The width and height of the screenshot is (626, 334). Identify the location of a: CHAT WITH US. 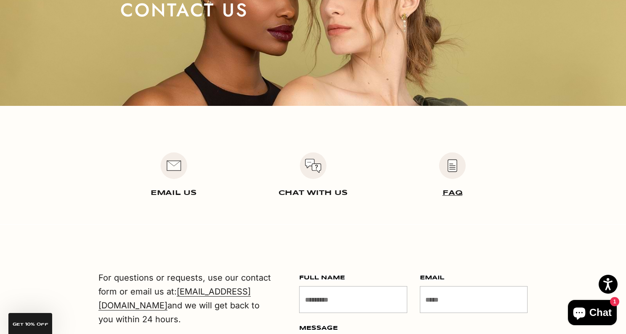
(313, 193).